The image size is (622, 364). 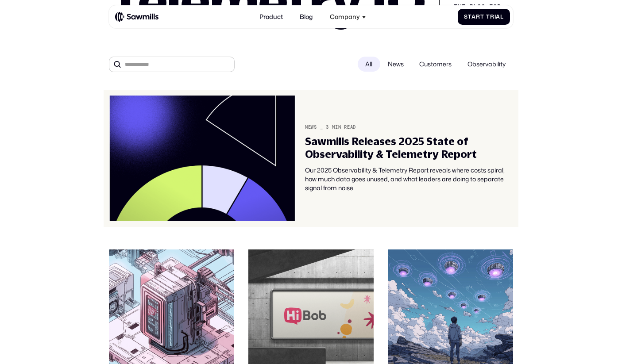 What do you see at coordinates (311, 64) in the screenshot?
I see `form: All` at bounding box center [311, 64].